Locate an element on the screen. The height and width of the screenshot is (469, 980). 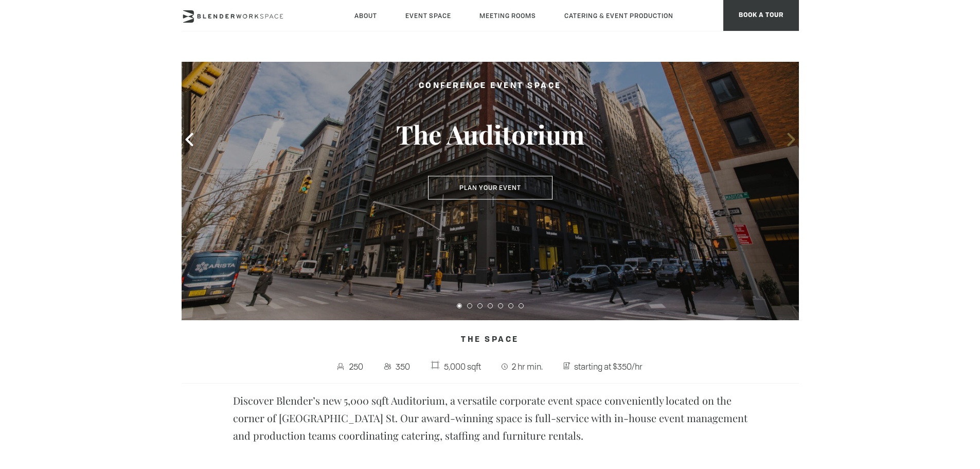
p: Discover Blender’s new 5,000 sqft Auditorium, a versatile corporate event space conveniently loca... is located at coordinates (491, 417).